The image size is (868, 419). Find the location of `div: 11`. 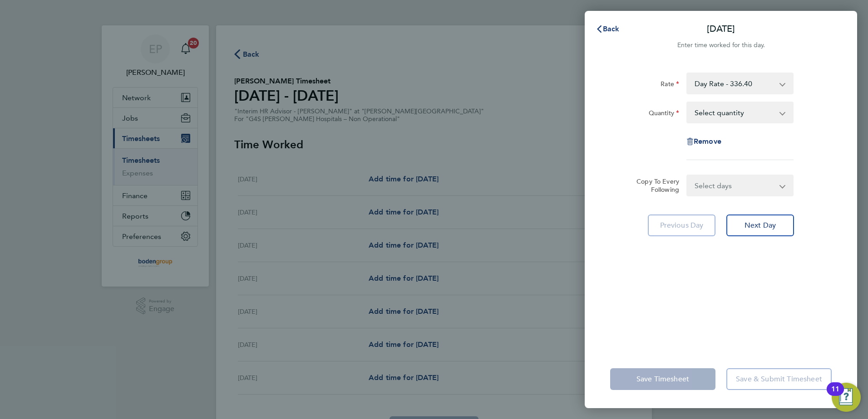

div: 11 is located at coordinates (835, 395).